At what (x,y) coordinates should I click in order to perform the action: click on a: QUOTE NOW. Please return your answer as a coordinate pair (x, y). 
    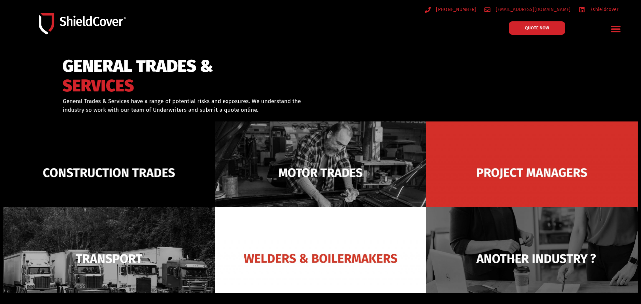
    Looking at the image, I should click on (536, 28).